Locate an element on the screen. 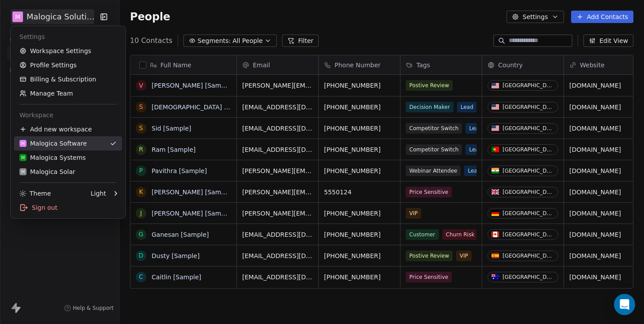 This screenshot has width=644, height=324. div: Add new workspace is located at coordinates (68, 129).